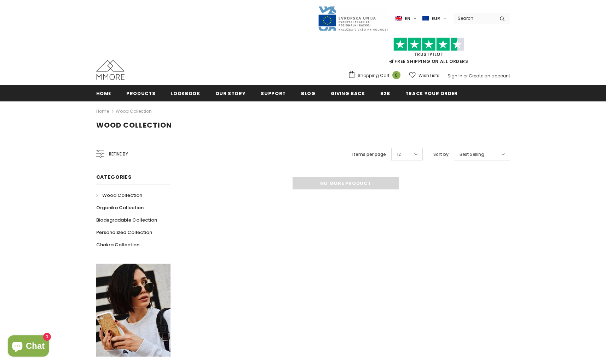 This screenshot has width=606, height=364. Describe the element at coordinates (466, 76) in the screenshot. I see `span: or` at that location.